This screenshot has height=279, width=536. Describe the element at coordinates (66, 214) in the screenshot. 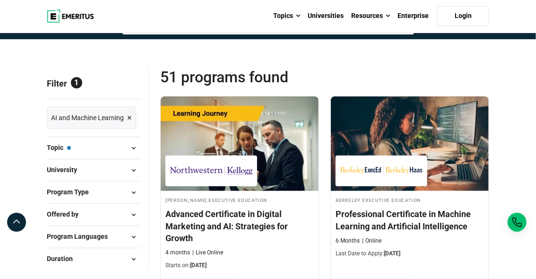

I see `span: Offered by` at that location.